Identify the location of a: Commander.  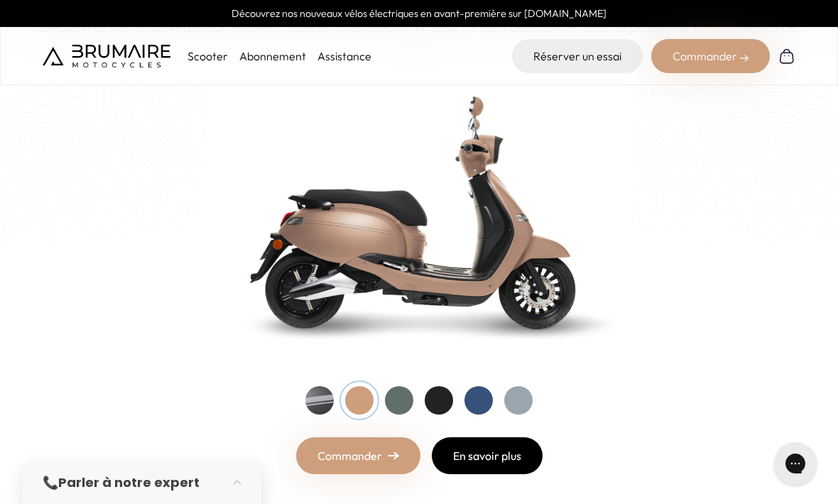
(358, 456).